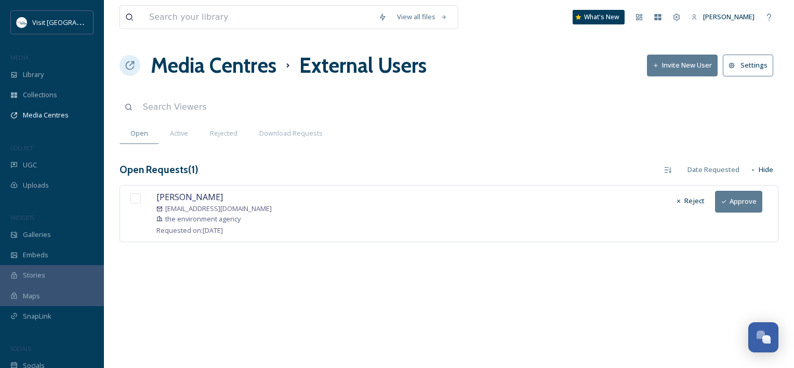  What do you see at coordinates (690, 201) in the screenshot?
I see `button: Reject` at bounding box center [690, 201].